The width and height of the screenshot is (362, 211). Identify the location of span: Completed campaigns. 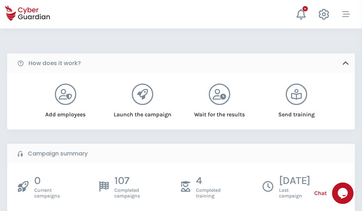
(127, 193).